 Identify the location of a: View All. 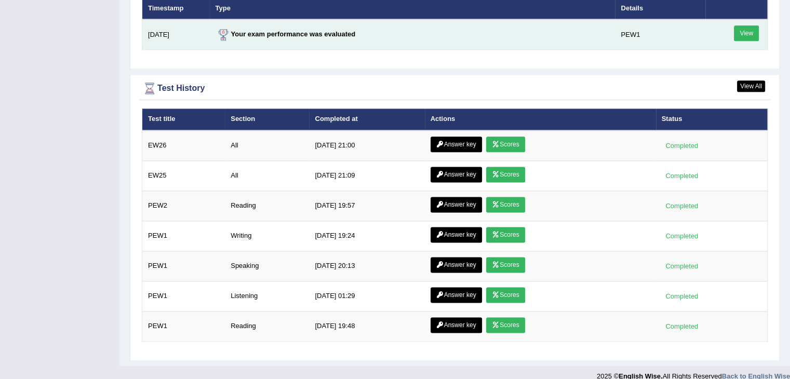
(751, 86).